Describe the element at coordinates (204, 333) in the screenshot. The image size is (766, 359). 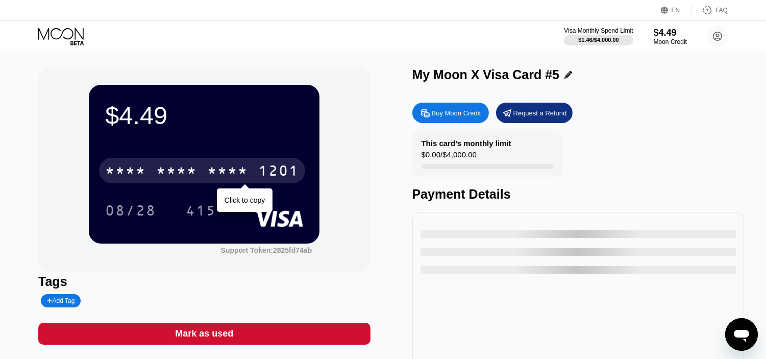
I see `div: Mark as used` at that location.